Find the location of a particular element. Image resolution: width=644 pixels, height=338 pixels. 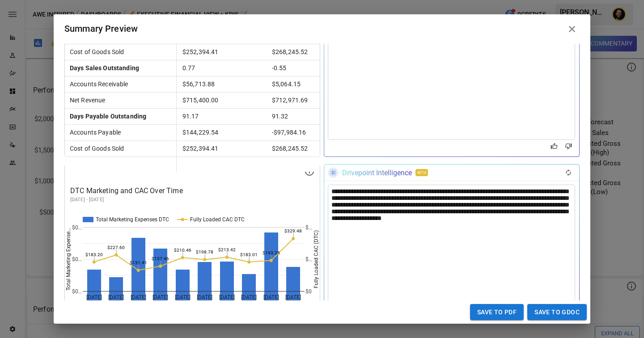

span: $144,229.54 is located at coordinates (221, 132).